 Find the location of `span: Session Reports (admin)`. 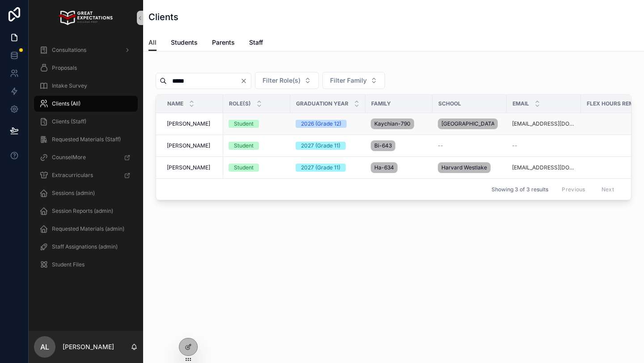

span: Session Reports (admin) is located at coordinates (83, 211).